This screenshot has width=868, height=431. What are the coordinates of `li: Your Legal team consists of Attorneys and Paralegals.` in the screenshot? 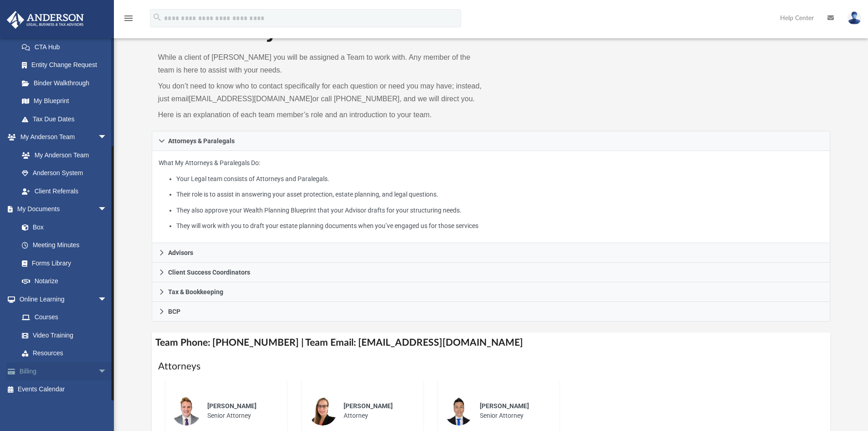 It's located at (500, 179).